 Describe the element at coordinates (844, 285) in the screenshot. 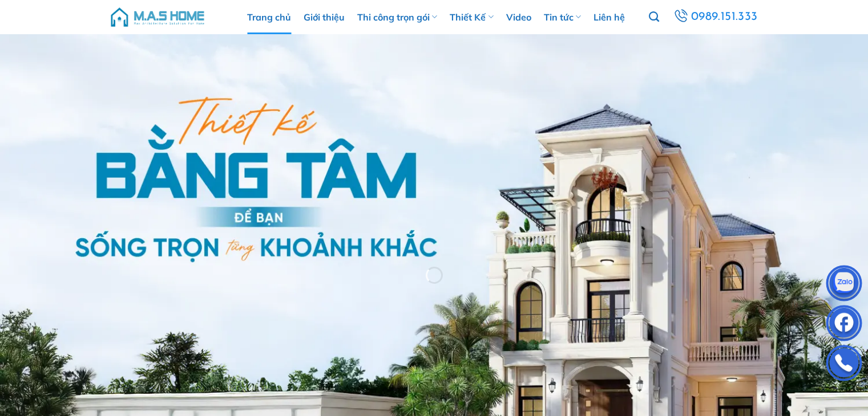

I see `img: Zalo` at that location.